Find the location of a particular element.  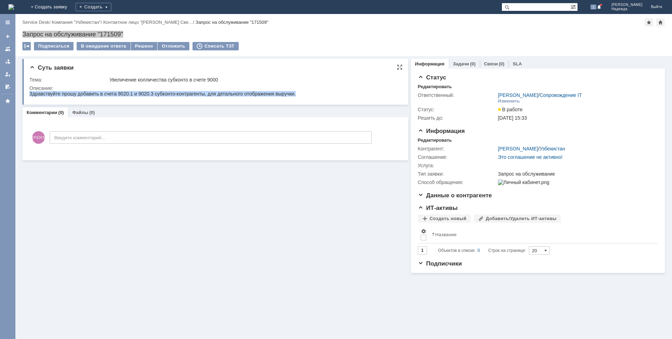

a: Мои согласования is located at coordinates (8, 87).